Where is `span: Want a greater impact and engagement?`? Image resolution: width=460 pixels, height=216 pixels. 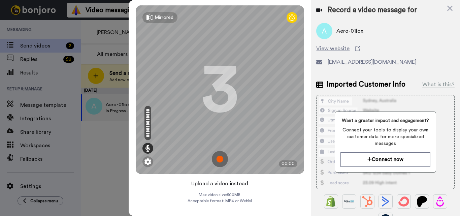
span: Want a greater impact and engagement? is located at coordinates (385, 121).